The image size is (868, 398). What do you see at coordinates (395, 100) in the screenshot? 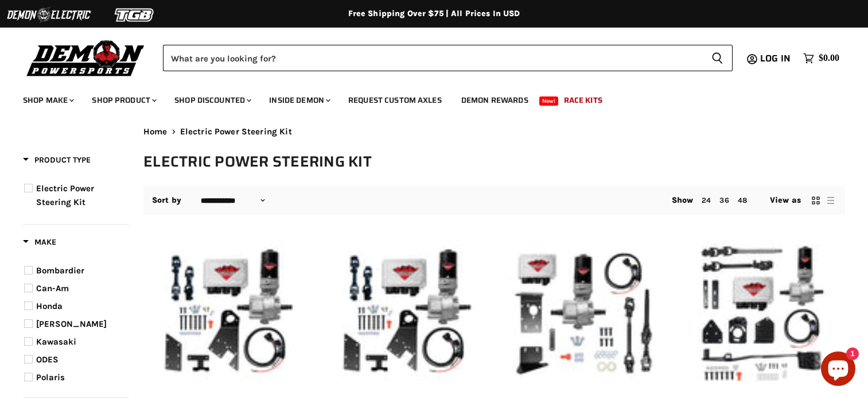
I see `a: Request Custom Axles` at bounding box center [395, 100].